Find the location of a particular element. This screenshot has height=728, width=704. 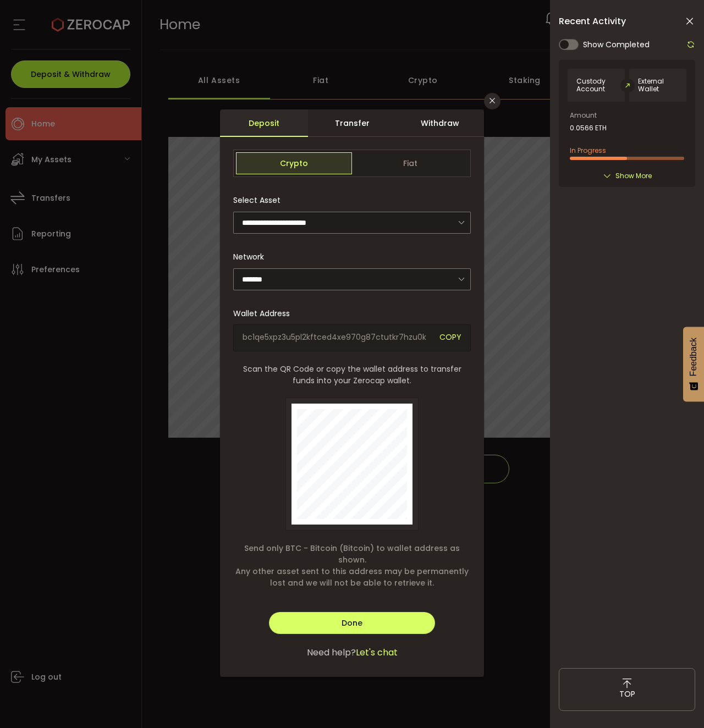

button: Done is located at coordinates (352, 623).